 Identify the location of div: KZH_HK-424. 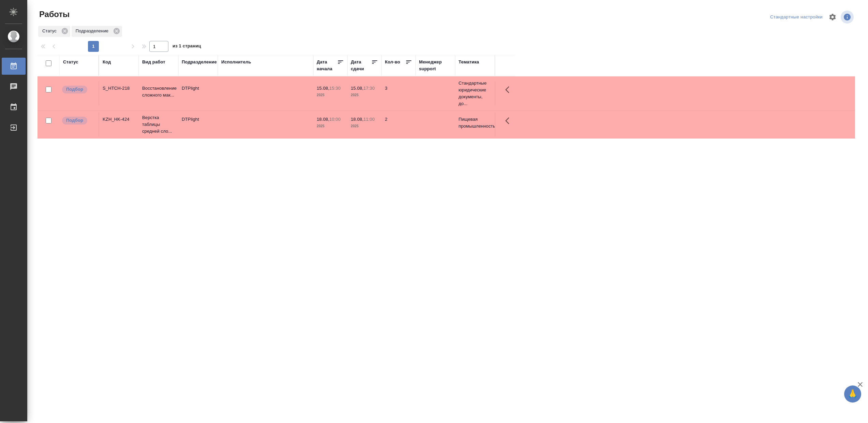
(119, 119).